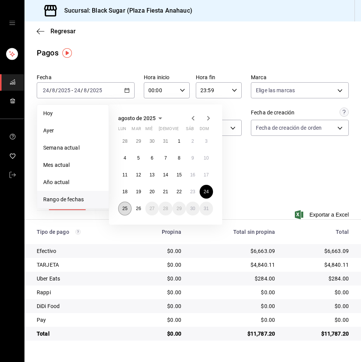 Image resolution: width=361 pixels, height=362 pixels. What do you see at coordinates (323, 215) in the screenshot?
I see `span: Exportar a Excel` at bounding box center [323, 215].